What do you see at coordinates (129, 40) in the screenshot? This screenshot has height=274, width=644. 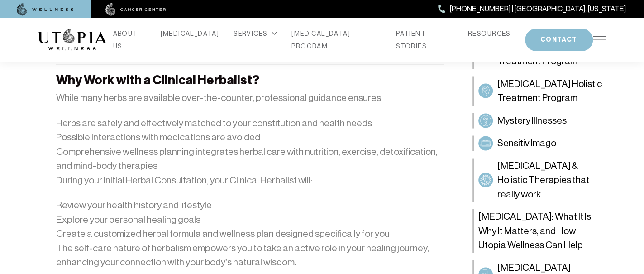 I see `a: ABOUT US` at bounding box center [129, 40].